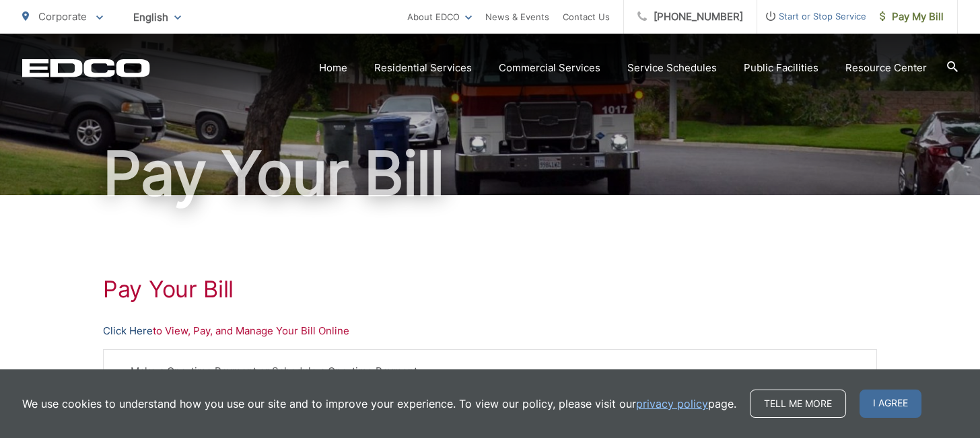 The image size is (980, 438). What do you see at coordinates (439, 17) in the screenshot?
I see `a: About EDCO` at bounding box center [439, 17].